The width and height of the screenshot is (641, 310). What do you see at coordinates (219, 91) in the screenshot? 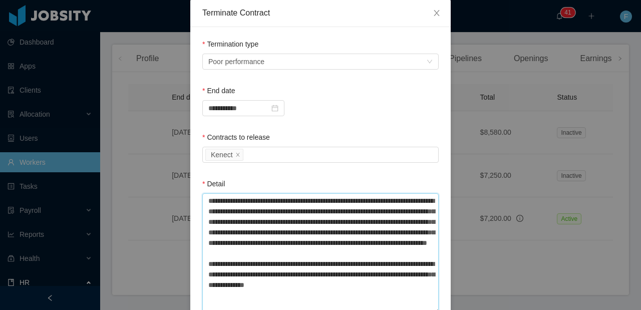
I see `label: End date` at bounding box center [219, 91].